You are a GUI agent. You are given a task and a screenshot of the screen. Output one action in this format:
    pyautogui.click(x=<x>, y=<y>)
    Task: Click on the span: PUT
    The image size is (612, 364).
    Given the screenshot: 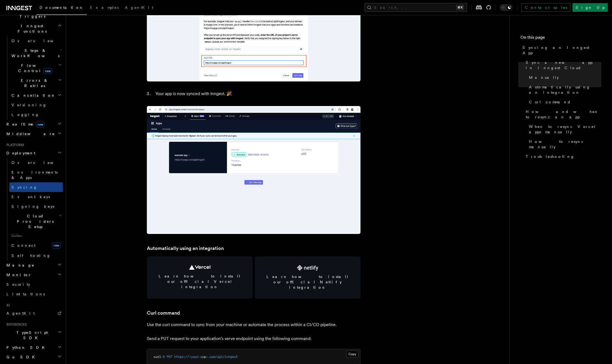 What is the action you would take?
    pyautogui.click(x=169, y=357)
    